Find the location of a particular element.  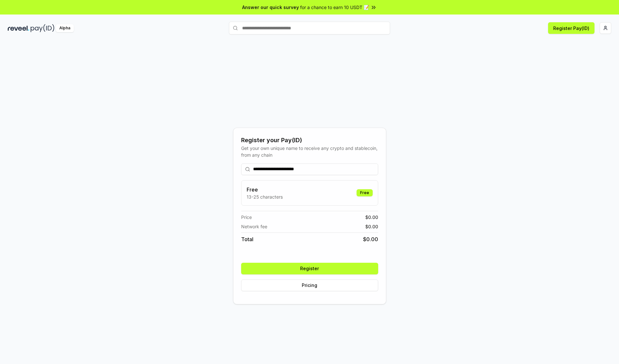

span: Network fee is located at coordinates (254, 227).